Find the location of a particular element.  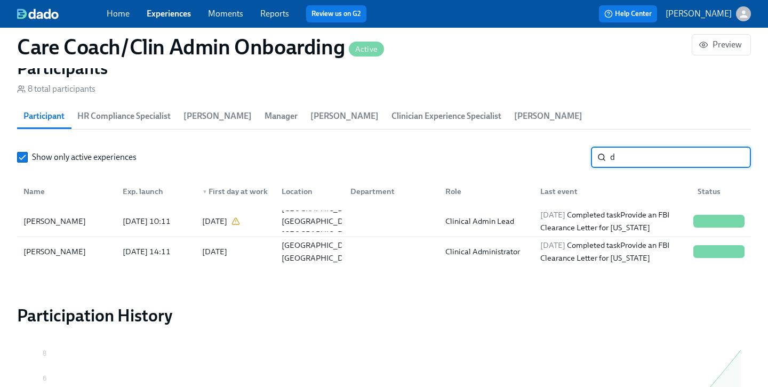

span: Show only active experiences is located at coordinates (84, 157).